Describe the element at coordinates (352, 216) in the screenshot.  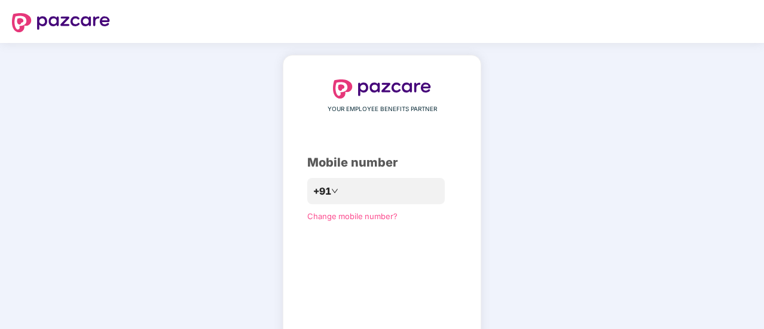
I see `span: Change mobile number?` at that location.